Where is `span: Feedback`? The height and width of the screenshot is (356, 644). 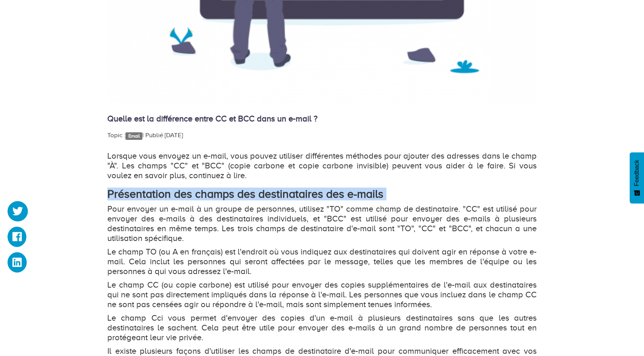 span: Feedback is located at coordinates (637, 173).